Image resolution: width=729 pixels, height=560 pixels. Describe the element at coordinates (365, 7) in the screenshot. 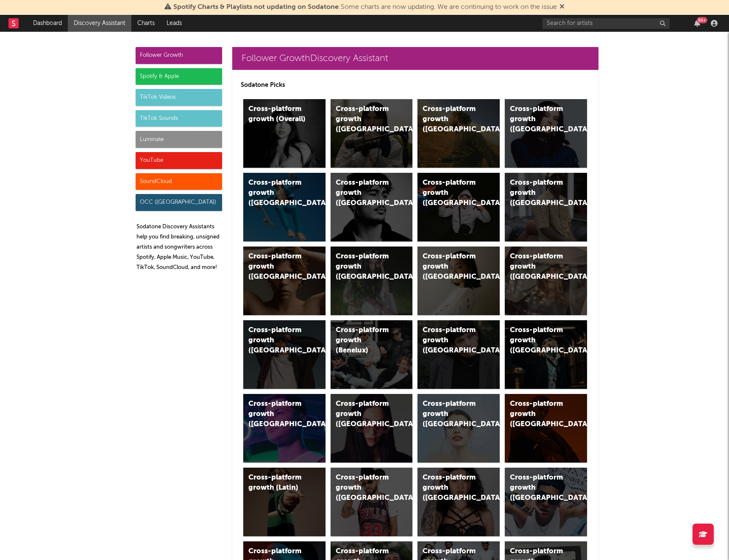

I see `span: : Some charts are now updating. We are continuing to work on the issue` at that location.